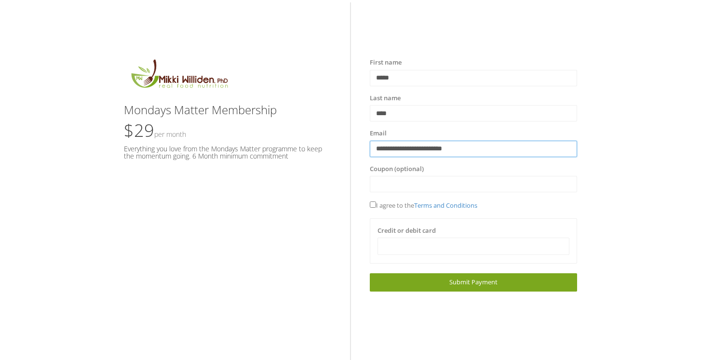  I want to click on label: Last name, so click(385, 98).